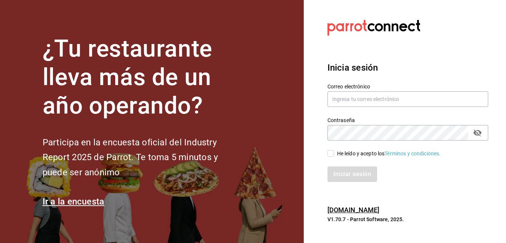  What do you see at coordinates (408, 68) in the screenshot?
I see `h3: Inicia sesión` at bounding box center [408, 68].